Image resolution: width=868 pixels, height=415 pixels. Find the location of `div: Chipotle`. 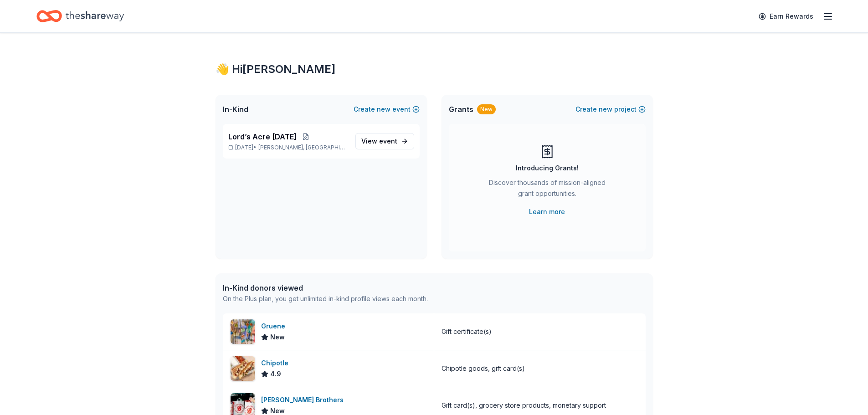

div: Chipotle is located at coordinates (277, 363).